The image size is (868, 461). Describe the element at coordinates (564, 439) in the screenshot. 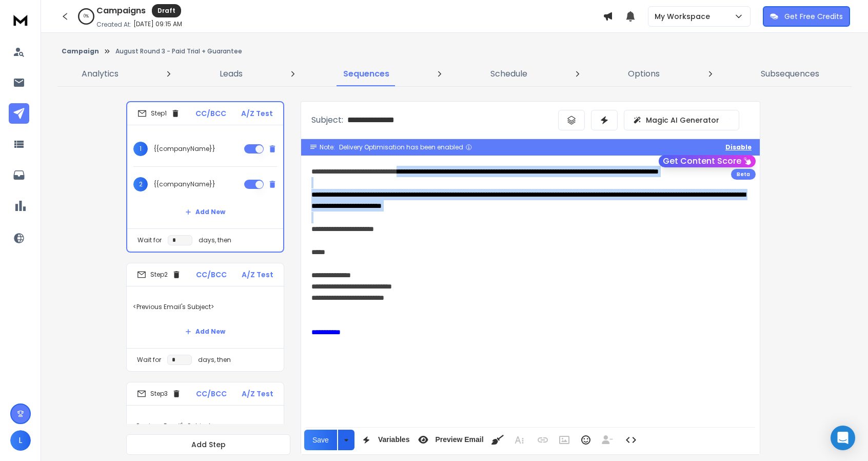

I see `button: Insert Image (Ctrl+P)` at that location.